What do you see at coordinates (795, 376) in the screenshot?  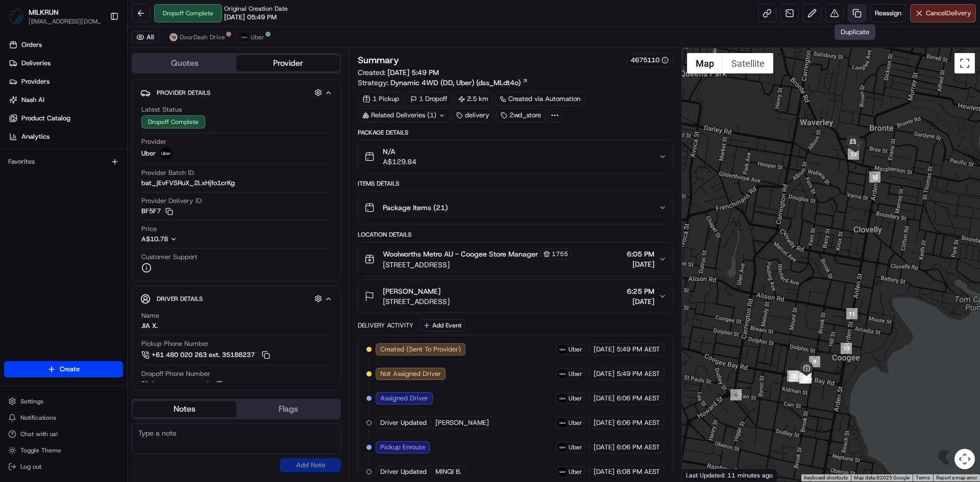 I see `div: 7` at bounding box center [795, 376].